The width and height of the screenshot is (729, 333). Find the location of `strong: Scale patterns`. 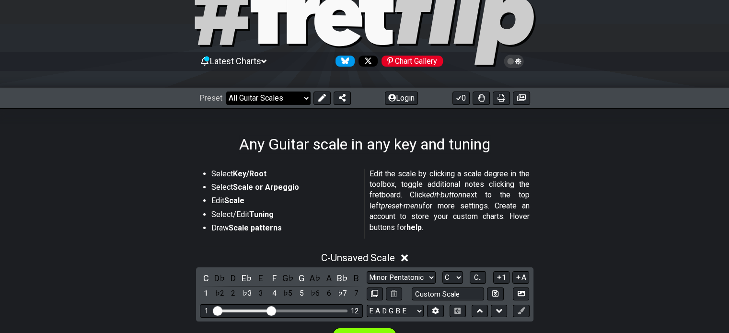

strong: Scale patterns is located at coordinates (255, 228).